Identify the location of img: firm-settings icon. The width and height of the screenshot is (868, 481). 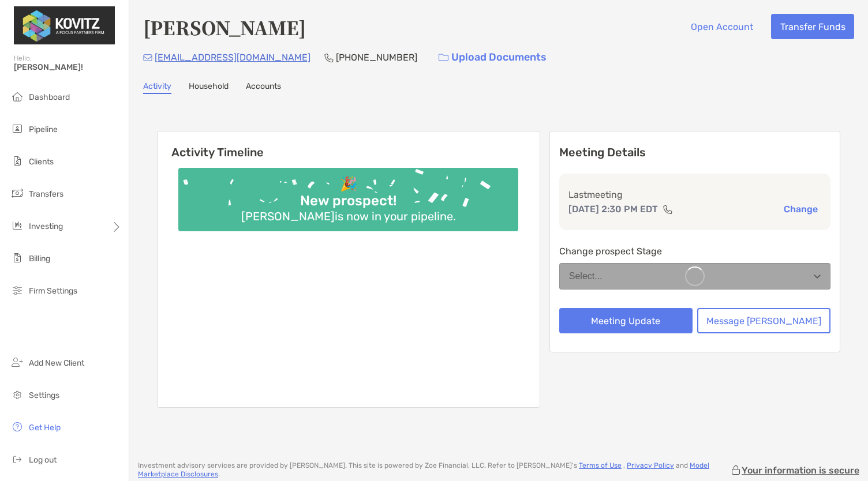
(17, 290).